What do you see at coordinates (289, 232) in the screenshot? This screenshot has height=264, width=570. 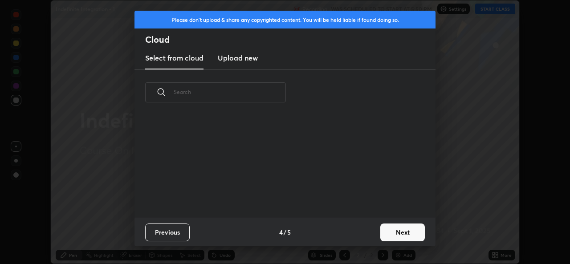 I see `h4: 5` at bounding box center [289, 232].